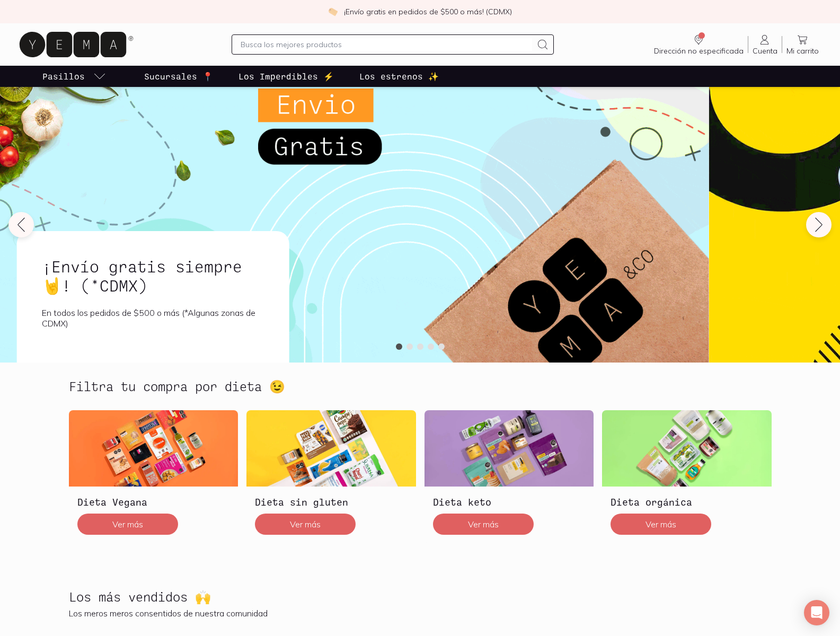 The height and width of the screenshot is (636, 840). Describe the element at coordinates (816, 613) in the screenshot. I see `div: Open Intercom Messenger` at that location.